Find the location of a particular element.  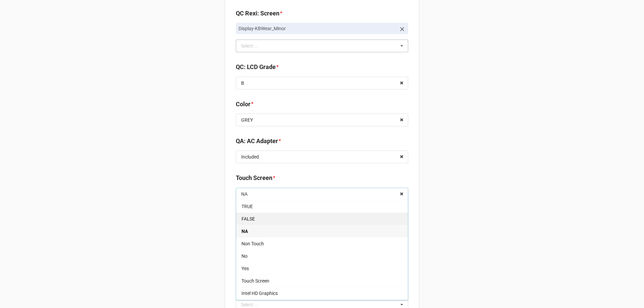

span: Non Touch is located at coordinates (253, 243).